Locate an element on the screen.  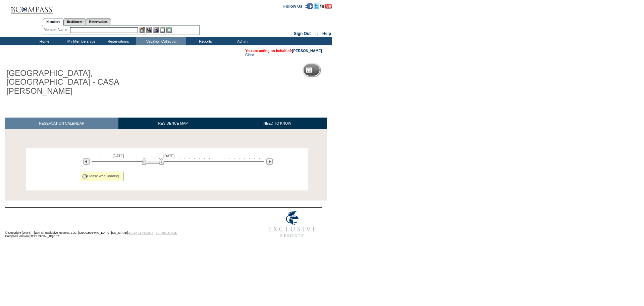
td: Vacation Collection is located at coordinates (161, 41).